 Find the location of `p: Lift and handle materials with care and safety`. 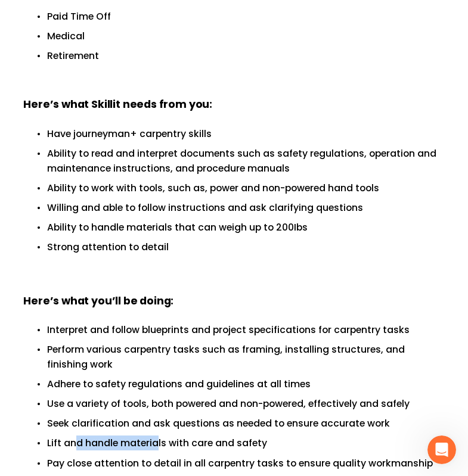

p: Lift and handle materials with care and safety is located at coordinates (245, 442).